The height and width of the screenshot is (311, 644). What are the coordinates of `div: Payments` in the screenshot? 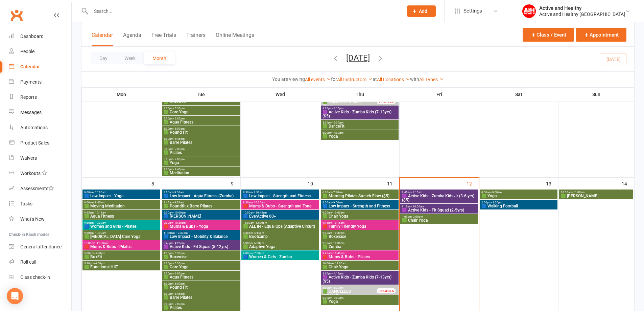 It's located at (31, 82).